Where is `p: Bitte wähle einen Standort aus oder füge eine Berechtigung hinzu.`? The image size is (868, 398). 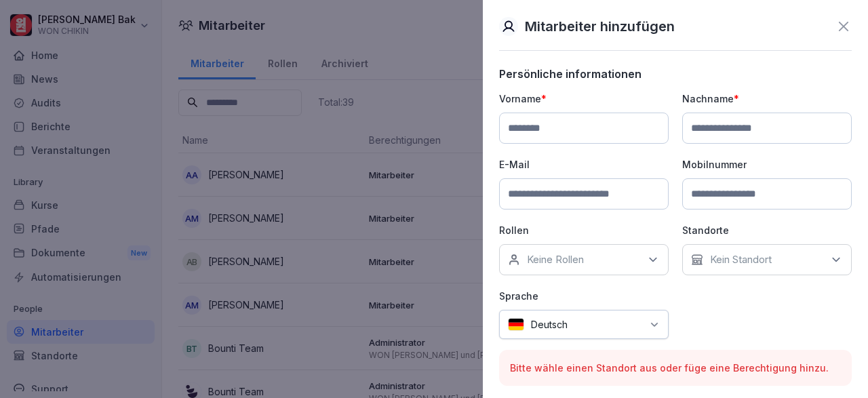
p: Bitte wähle einen Standort aus oder füge eine Berechtigung hinzu. is located at coordinates (675, 367).